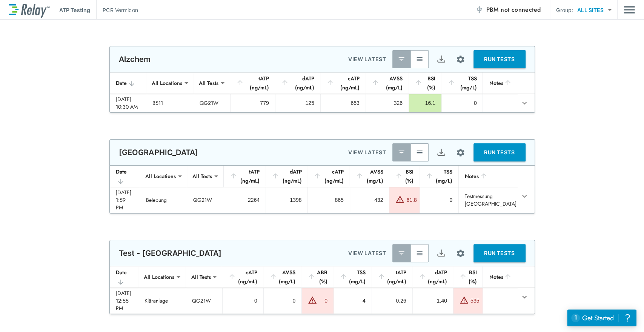 The width and height of the screenshot is (644, 332). Describe the element at coordinates (392, 301) in the screenshot. I see `div: 0.26` at that location.